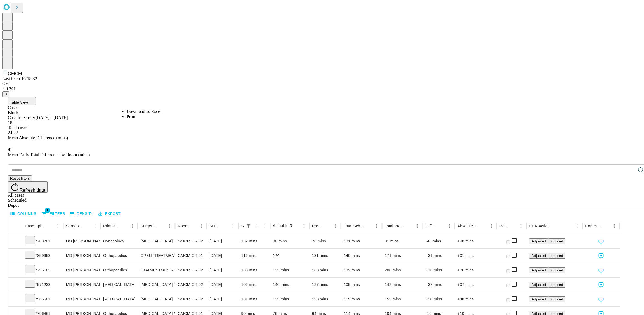  Describe the element at coordinates (243, 226) in the screenshot. I see `div: Scheduled In Room Duration` at that location.